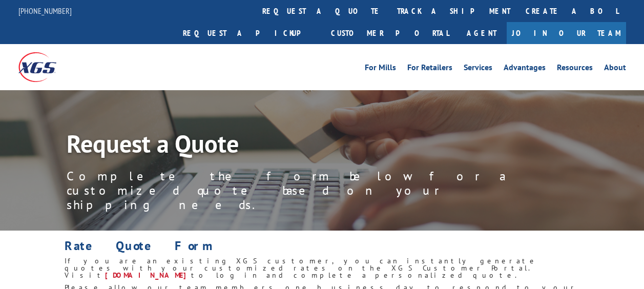 Image resolution: width=644 pixels, height=289 pixels. I want to click on p: Complete the form below for a customized quote based on your shipping needs., so click(297, 190).